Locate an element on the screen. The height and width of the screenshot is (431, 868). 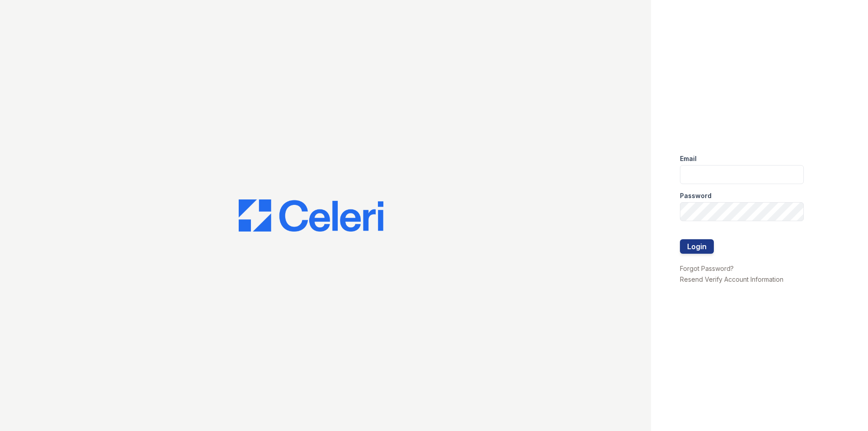
label: Email is located at coordinates (688, 159).